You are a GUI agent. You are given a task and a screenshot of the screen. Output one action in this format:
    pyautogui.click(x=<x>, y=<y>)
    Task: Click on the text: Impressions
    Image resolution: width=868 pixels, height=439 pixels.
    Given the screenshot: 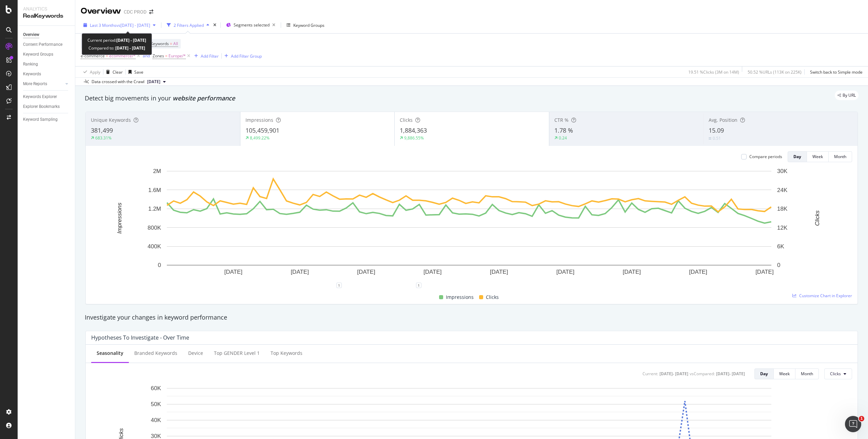 What is the action you would take?
    pyautogui.click(x=120, y=218)
    